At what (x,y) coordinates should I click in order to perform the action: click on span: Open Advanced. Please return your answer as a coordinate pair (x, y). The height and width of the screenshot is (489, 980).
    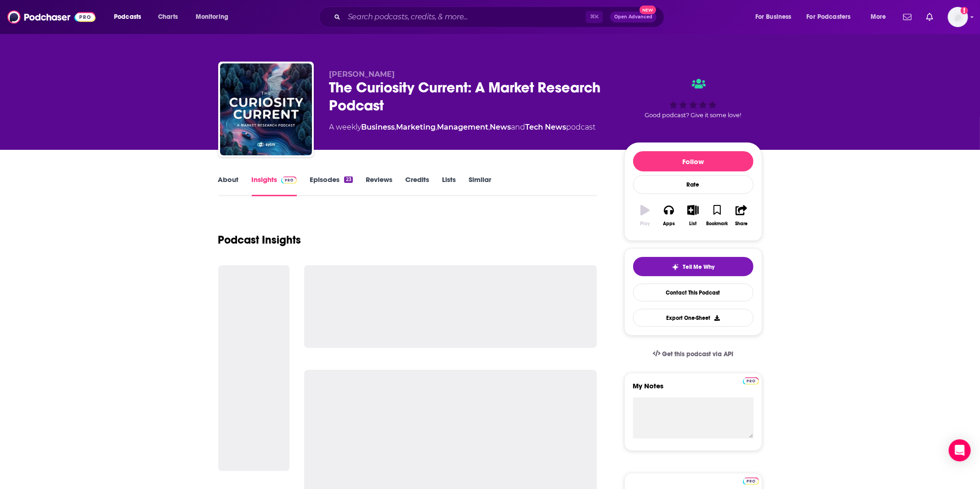
    Looking at the image, I should click on (633, 17).